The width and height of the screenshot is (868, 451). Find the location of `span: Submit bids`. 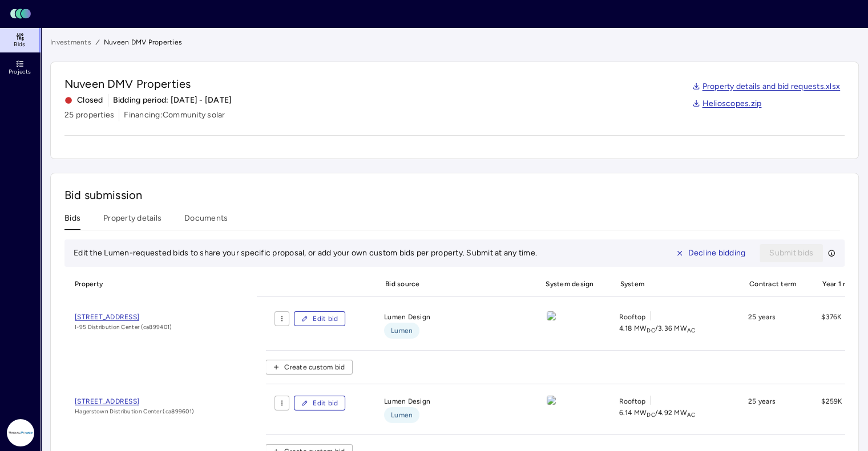

span: Submit bids is located at coordinates (790, 253).